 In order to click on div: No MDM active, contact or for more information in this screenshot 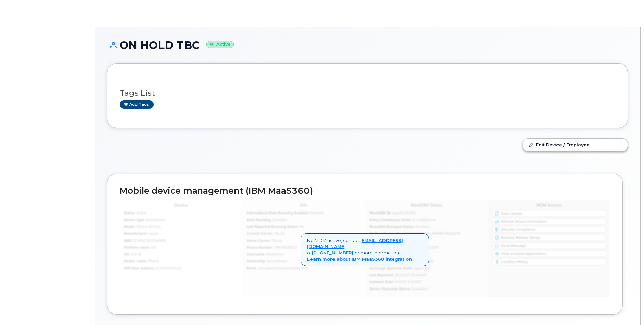, I will do `click(365, 250)`.